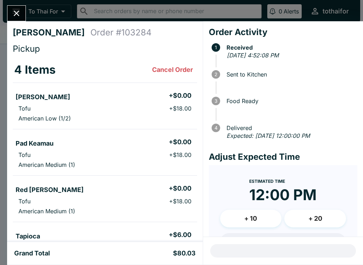 This screenshot has width=363, height=265. What do you see at coordinates (216, 101) in the screenshot?
I see `text: 3` at bounding box center [216, 101].